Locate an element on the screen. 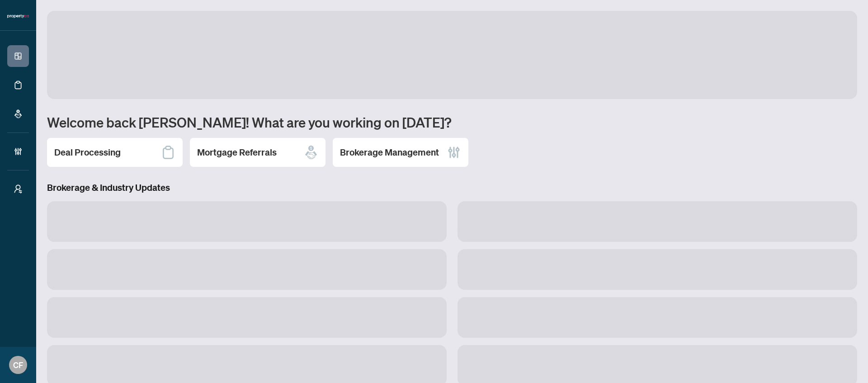  h2: Deal Processing is located at coordinates (87, 152).